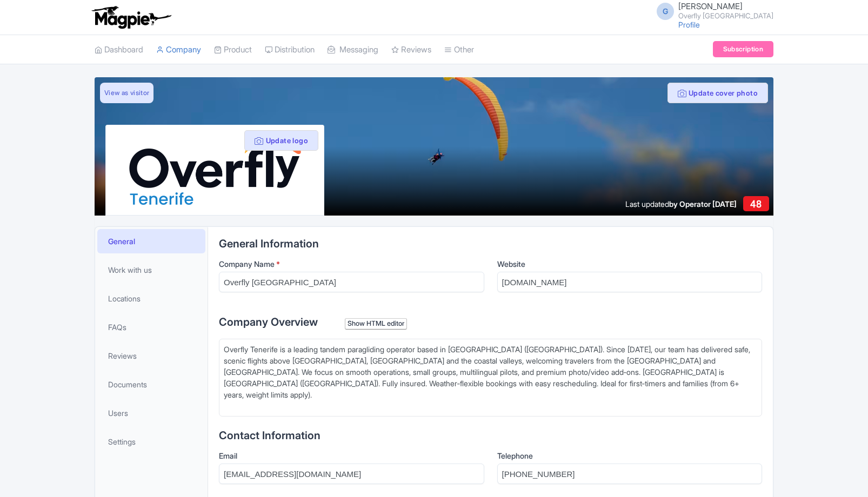 The height and width of the screenshot is (497, 868). Describe the element at coordinates (281, 140) in the screenshot. I see `button: Update logo` at that location.